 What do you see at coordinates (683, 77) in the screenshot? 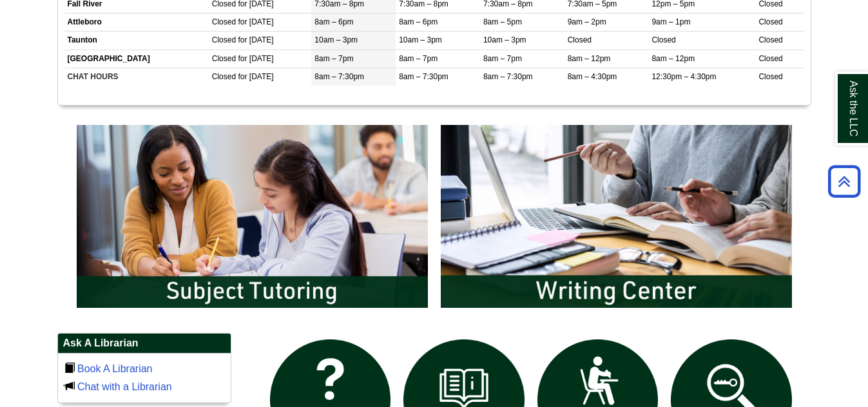
I see `span: 12:30pm – 4:30pm` at bounding box center [683, 77].